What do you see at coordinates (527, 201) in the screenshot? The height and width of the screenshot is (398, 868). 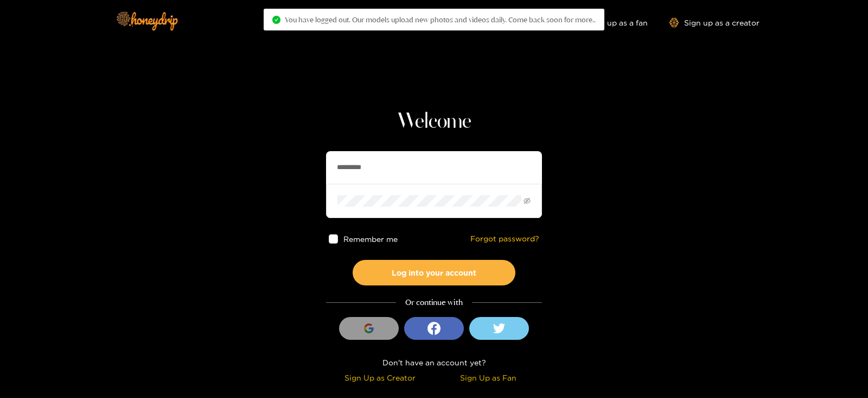 I see `span: eye-invisible` at bounding box center [527, 201].